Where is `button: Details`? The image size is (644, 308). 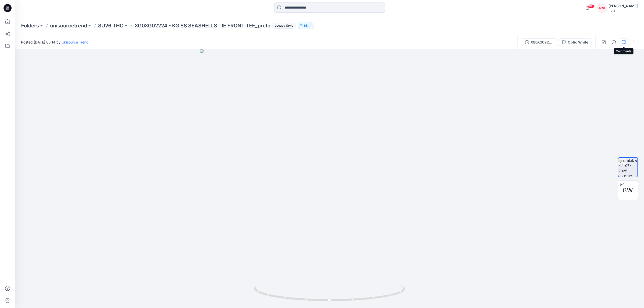
button: Details is located at coordinates (614, 42).